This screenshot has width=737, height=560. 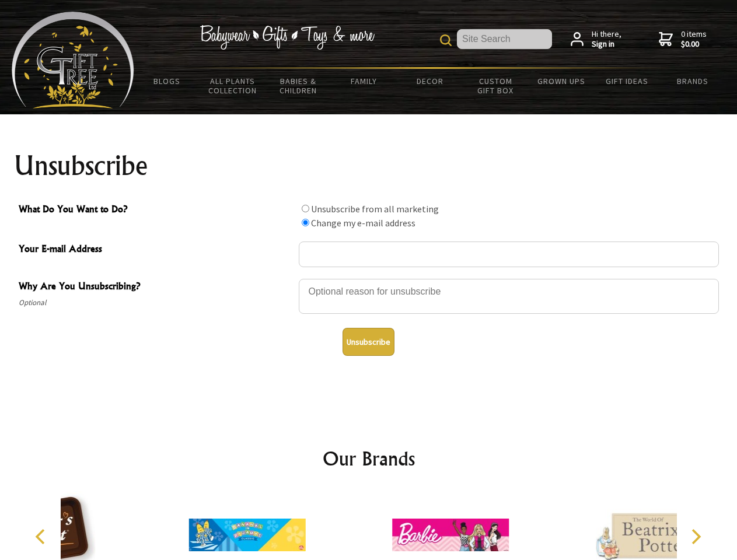 I want to click on img: Babywear - Gifts - Toys & more, so click(x=287, y=38).